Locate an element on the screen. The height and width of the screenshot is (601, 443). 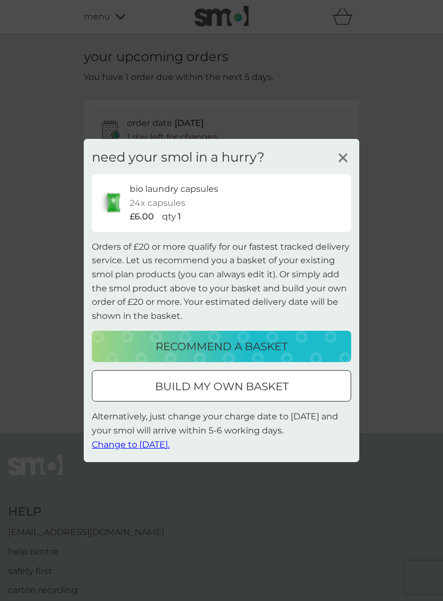
button: recommend a basket is located at coordinates (222, 347).